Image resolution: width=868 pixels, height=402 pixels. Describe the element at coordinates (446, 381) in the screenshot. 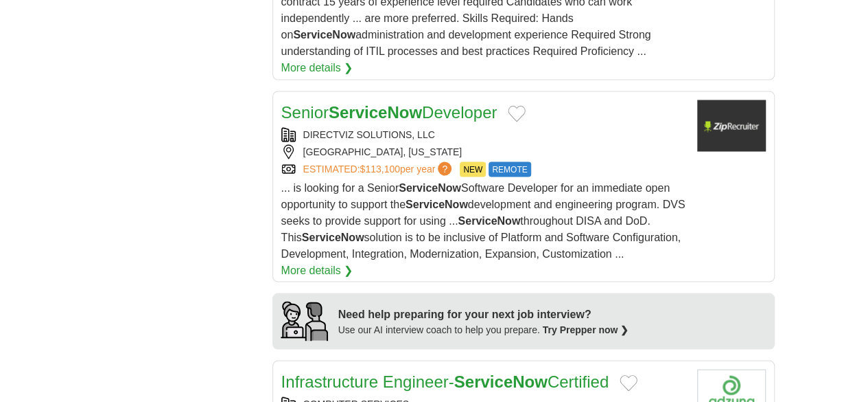

I see `a: Infrastructure Engineer-ServiceNowCertified` at that location.